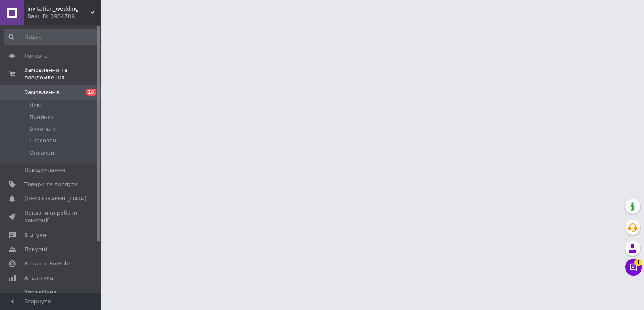  I want to click on span: Управління сайтом, so click(51, 296).